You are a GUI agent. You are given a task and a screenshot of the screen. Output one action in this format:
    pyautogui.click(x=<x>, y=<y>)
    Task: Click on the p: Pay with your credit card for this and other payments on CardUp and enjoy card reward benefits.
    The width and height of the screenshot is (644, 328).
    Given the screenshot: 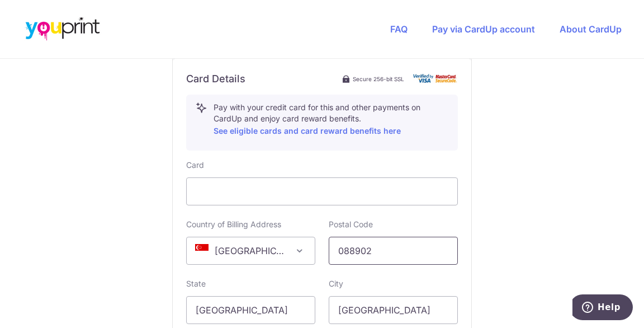 What is the action you would take?
    pyautogui.click(x=331, y=119)
    